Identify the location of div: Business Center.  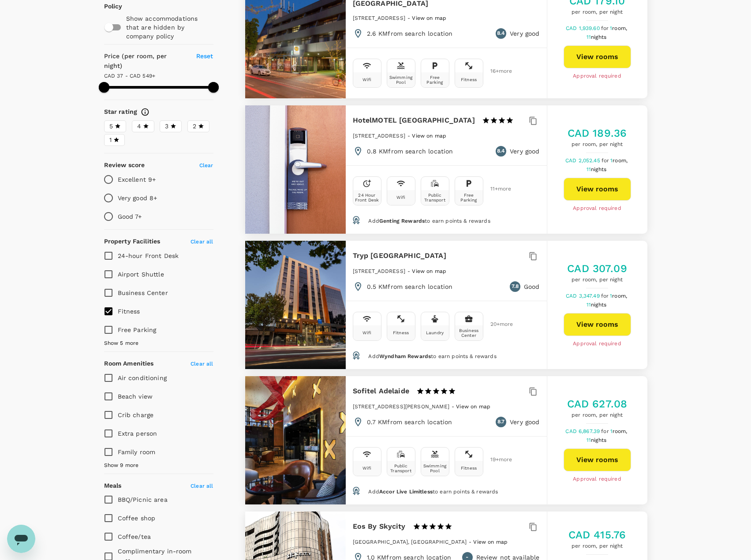
(469, 333).